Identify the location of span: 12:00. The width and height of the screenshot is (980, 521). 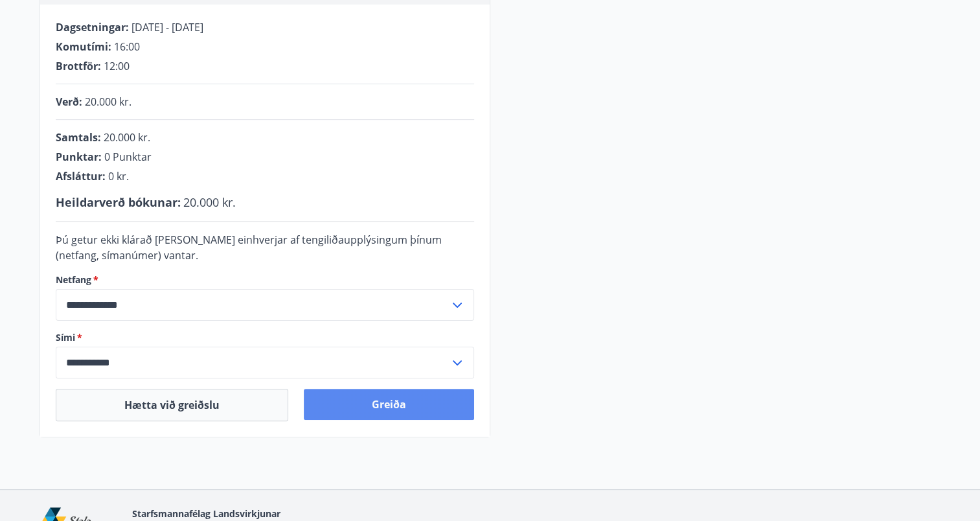
(116, 66).